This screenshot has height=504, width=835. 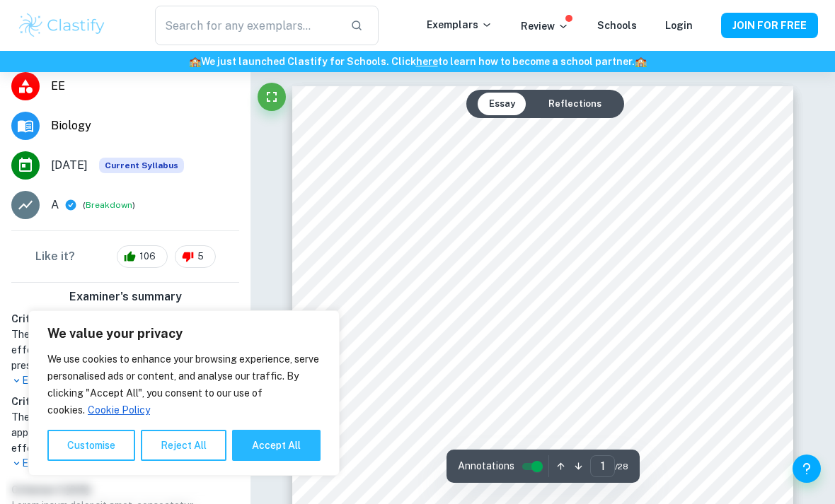 I want to click on h1: The student outlines the topic of their study effectively at the beginning of the essay, presenti..., so click(x=125, y=350).